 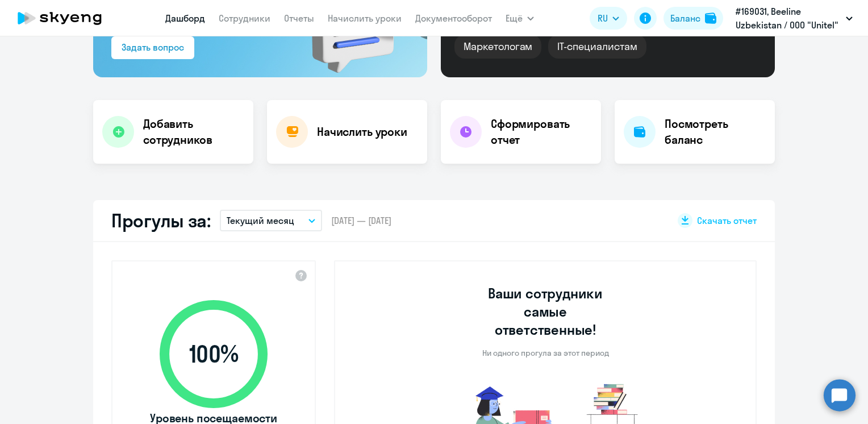 I want to click on a: Документооборот, so click(x=454, y=18).